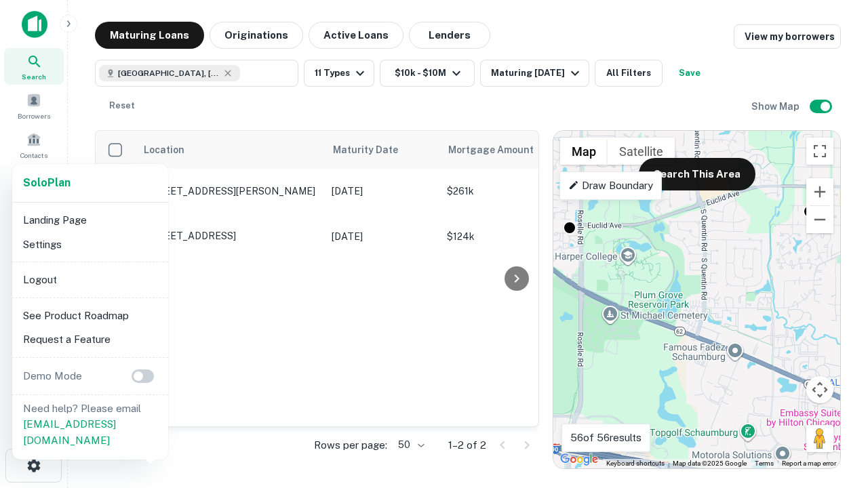 The image size is (868, 488). Describe the element at coordinates (47, 183) in the screenshot. I see `a: SoloPlan` at that location.